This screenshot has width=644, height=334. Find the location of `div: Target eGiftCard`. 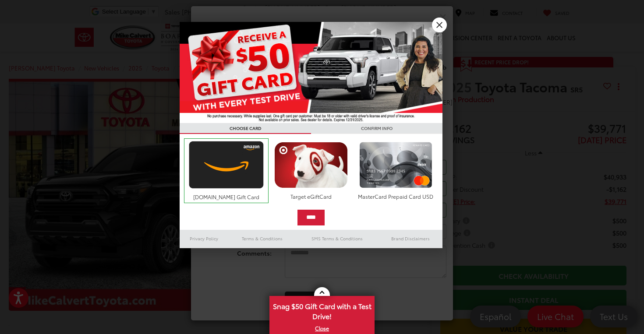

div: Target eGiftCard is located at coordinates (310, 196).